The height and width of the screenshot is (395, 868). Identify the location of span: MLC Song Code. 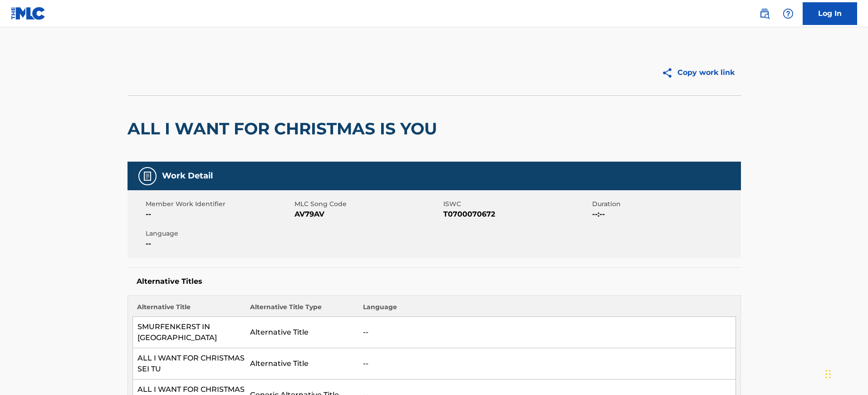
(367, 204).